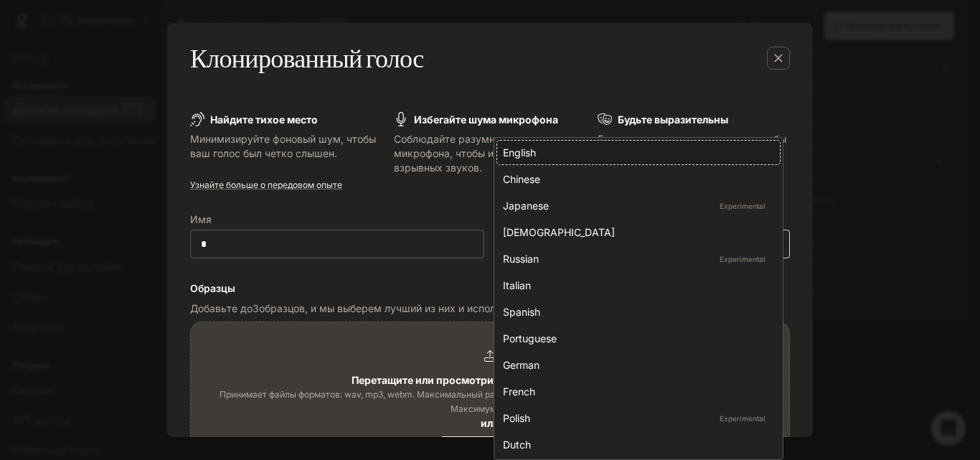  Describe the element at coordinates (635, 364) in the screenshot. I see `div: German` at that location.